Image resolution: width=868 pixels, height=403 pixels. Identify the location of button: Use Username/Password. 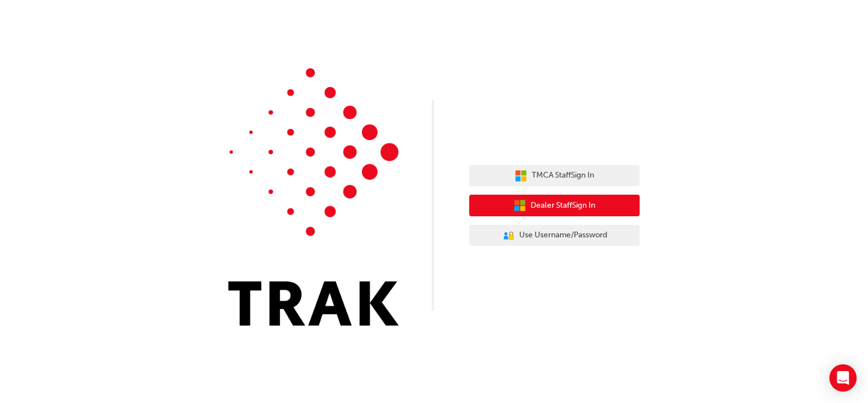
(555, 235).